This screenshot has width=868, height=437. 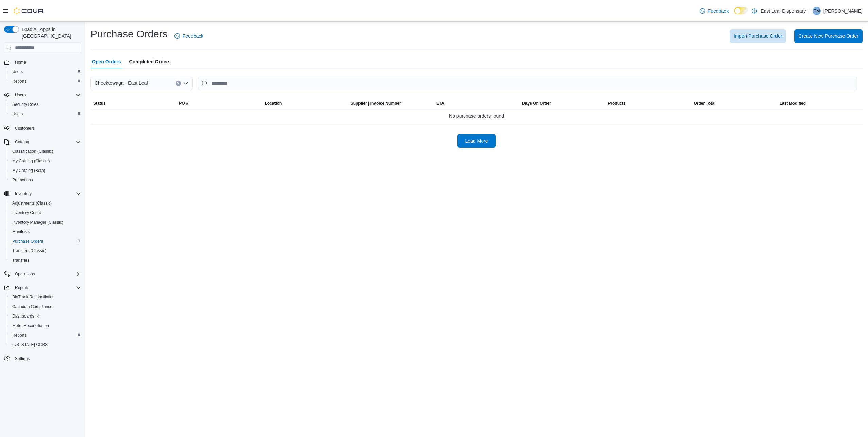 What do you see at coordinates (178, 83) in the screenshot?
I see `button: Clear input` at bounding box center [178, 83].